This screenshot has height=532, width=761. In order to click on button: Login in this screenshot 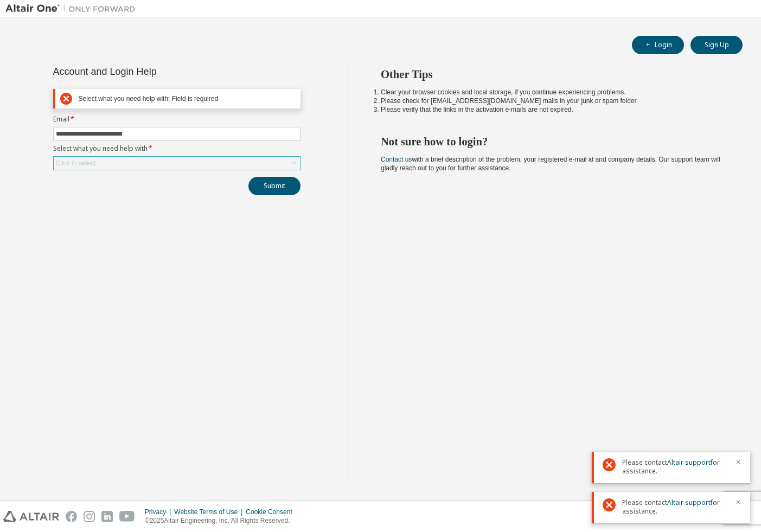, I will do `click(658, 45)`.